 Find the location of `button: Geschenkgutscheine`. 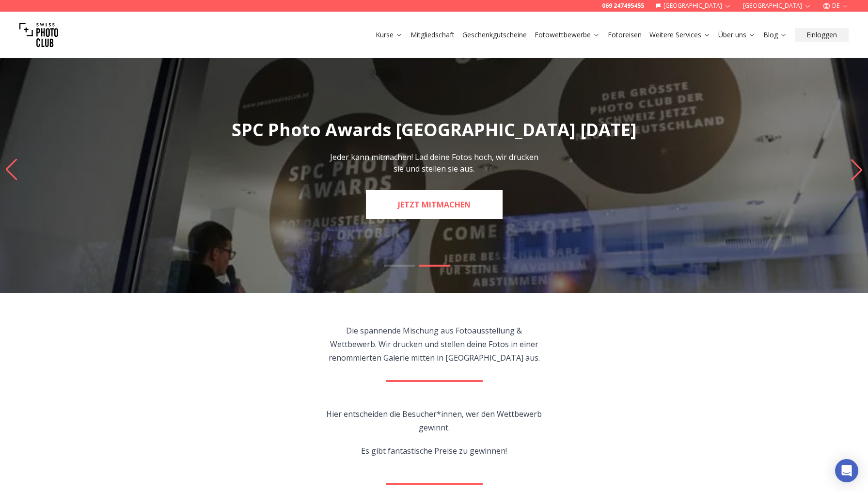

button: Geschenkgutscheine is located at coordinates (494, 35).